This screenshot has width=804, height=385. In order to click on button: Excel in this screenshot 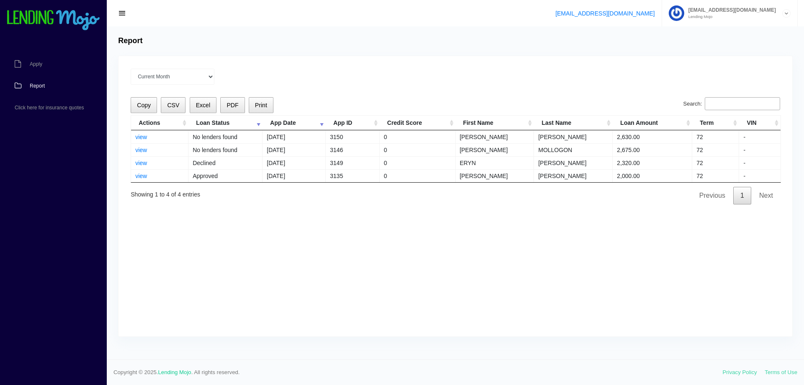, I will do `click(203, 105)`.